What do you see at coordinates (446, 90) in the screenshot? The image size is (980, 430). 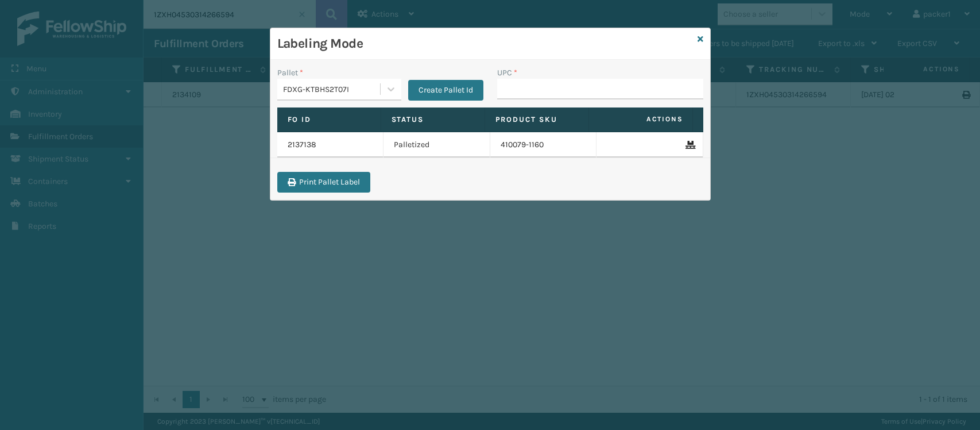 I see `button: Create Pallet Id` at bounding box center [446, 90].